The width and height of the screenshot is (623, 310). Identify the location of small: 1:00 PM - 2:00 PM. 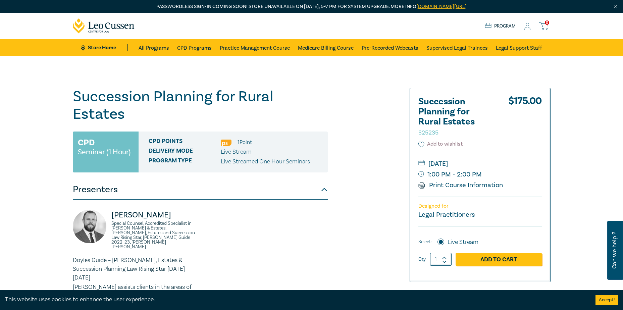
(480, 174).